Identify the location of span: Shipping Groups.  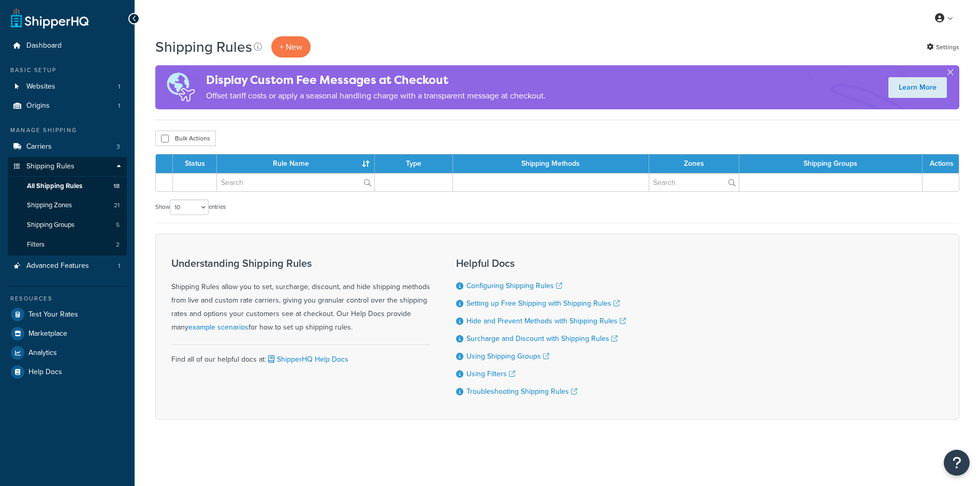
(51, 225).